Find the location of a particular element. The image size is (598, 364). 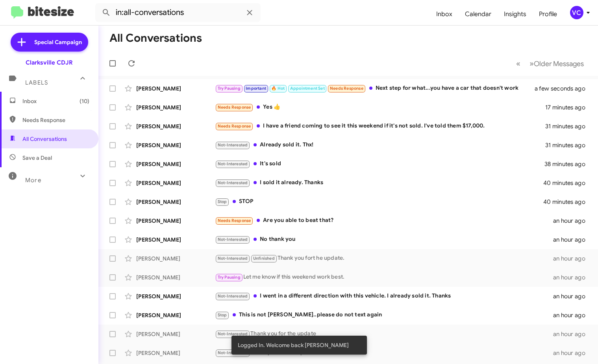

div: Yes 👍 is located at coordinates (380, 107).